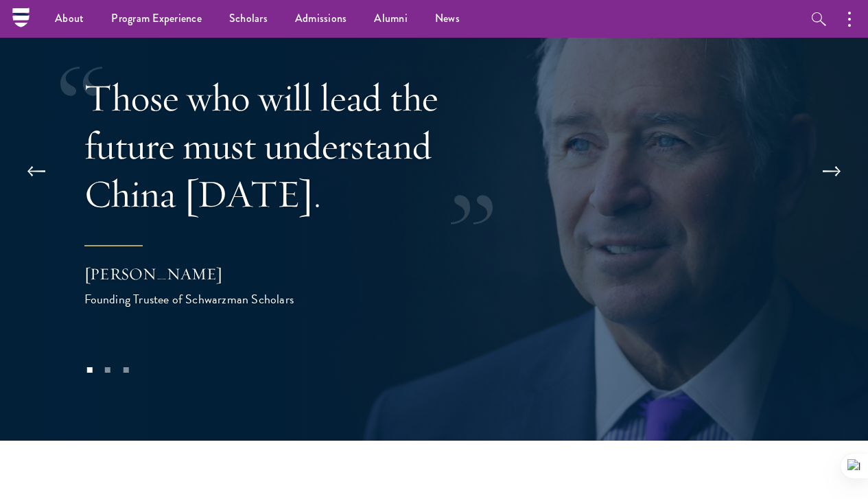 Image resolution: width=868 pixels, height=499 pixels. I want to click on button: 3 of 3, so click(125, 370).